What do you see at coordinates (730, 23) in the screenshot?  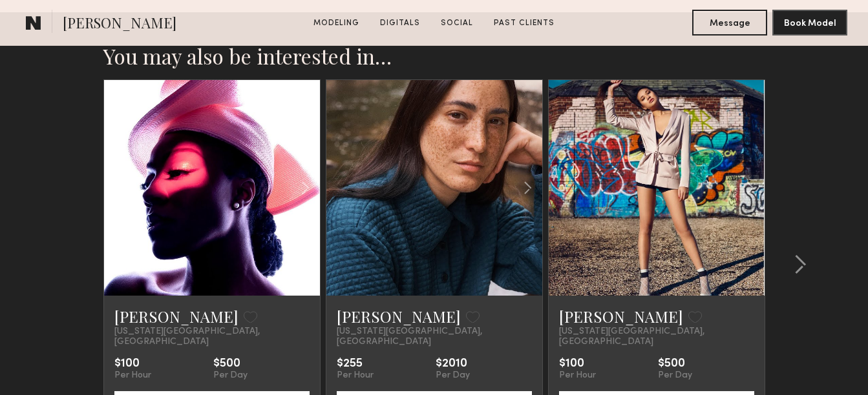 I see `button: Message` at bounding box center [730, 23].